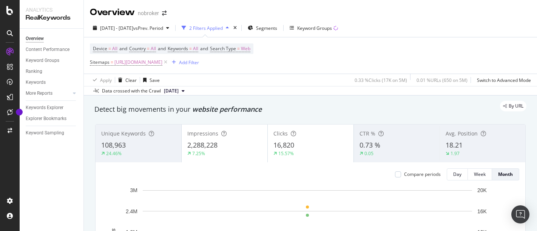 This screenshot has height=231, width=537. I want to click on div: Compare periods, so click(422, 174).